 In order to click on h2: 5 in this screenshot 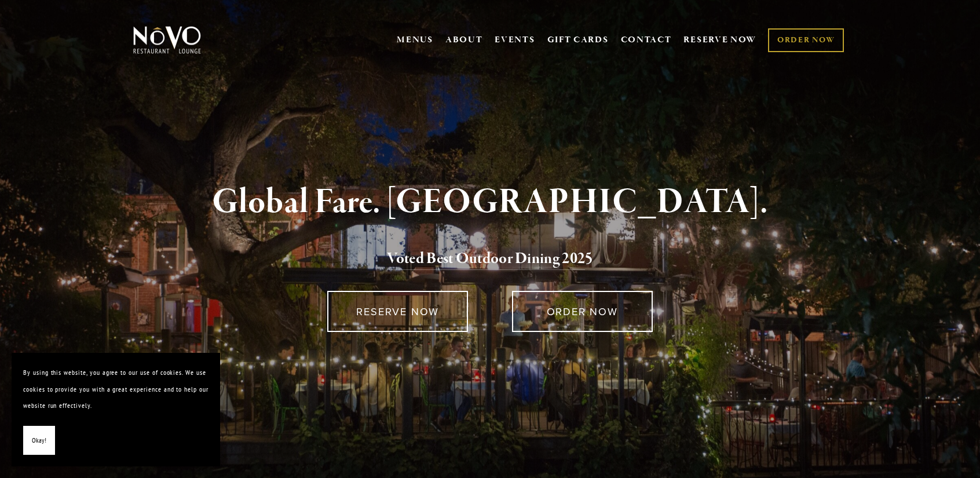, I will do `click(490, 259)`.